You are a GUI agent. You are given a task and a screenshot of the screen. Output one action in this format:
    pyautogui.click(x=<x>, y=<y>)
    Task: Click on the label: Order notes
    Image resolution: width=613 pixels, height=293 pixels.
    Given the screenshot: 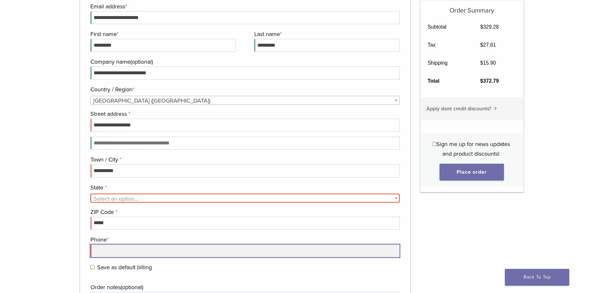 What is the action you would take?
    pyautogui.click(x=244, y=287)
    